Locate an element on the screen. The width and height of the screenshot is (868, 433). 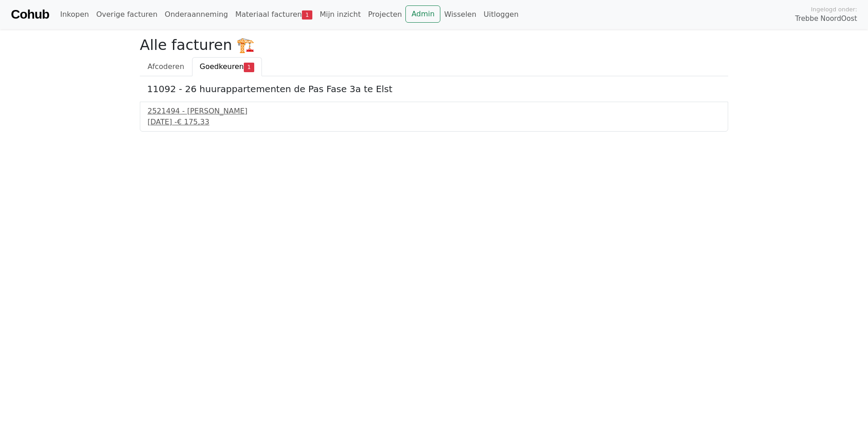
a: Goedkeuren1 is located at coordinates (227, 67).